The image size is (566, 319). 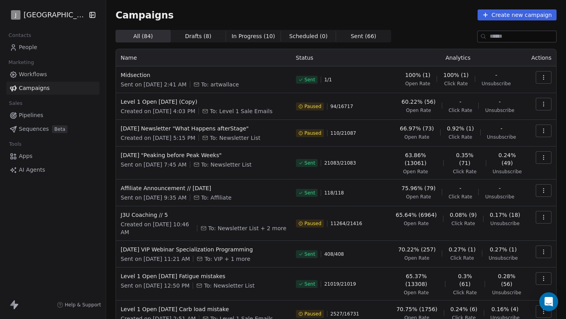 I want to click on span: 0.35% (71), so click(x=465, y=159).